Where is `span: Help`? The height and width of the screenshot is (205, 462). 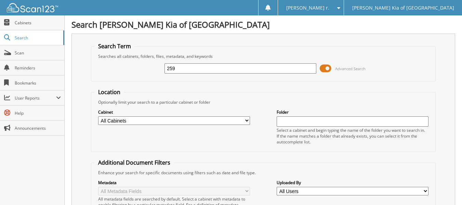 span: Help is located at coordinates (38, 113).